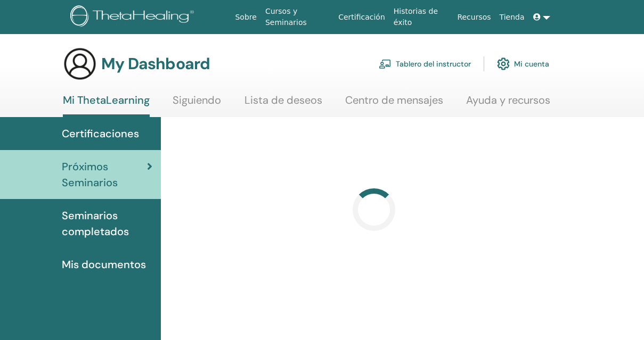  I want to click on img: logo.png, so click(134, 17).